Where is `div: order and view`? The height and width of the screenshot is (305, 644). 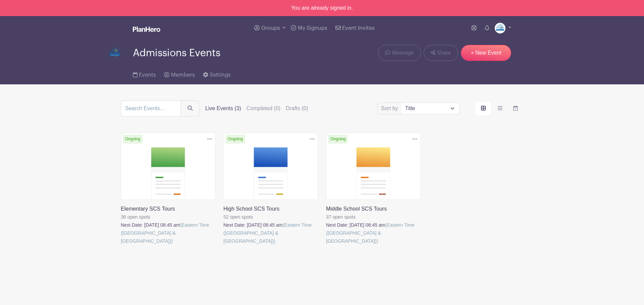
div: order and view is located at coordinates (499, 108).